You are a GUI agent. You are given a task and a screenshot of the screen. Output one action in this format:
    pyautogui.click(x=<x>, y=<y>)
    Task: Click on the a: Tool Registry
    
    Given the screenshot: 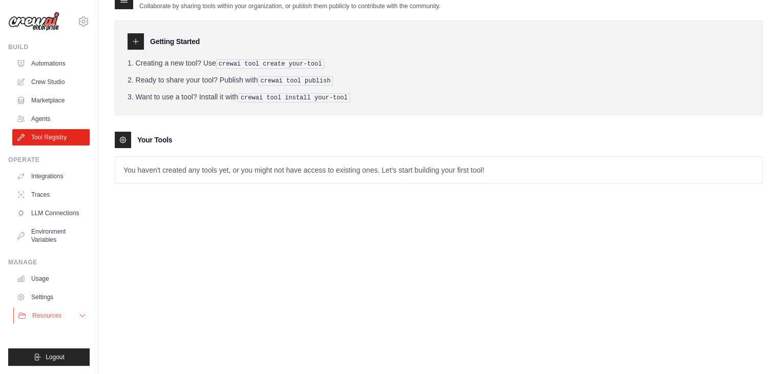 What is the action you would take?
    pyautogui.click(x=51, y=137)
    